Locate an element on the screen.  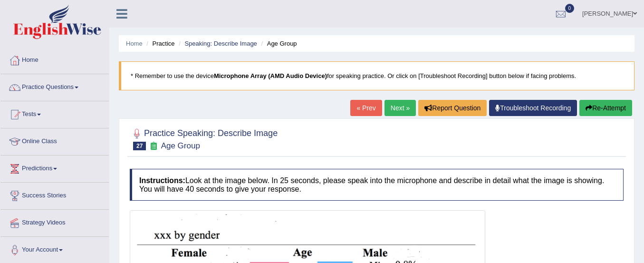
h2: Practice Speaking: Describe Image is located at coordinates (203, 138).